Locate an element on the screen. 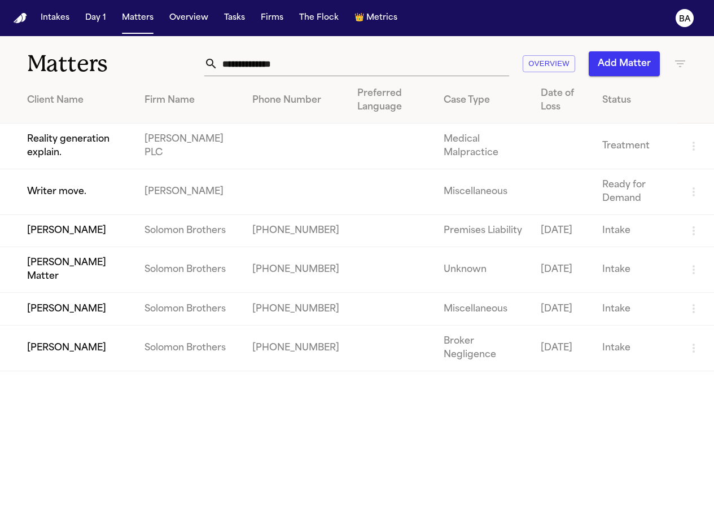  div: Firm Name is located at coordinates (189, 100).